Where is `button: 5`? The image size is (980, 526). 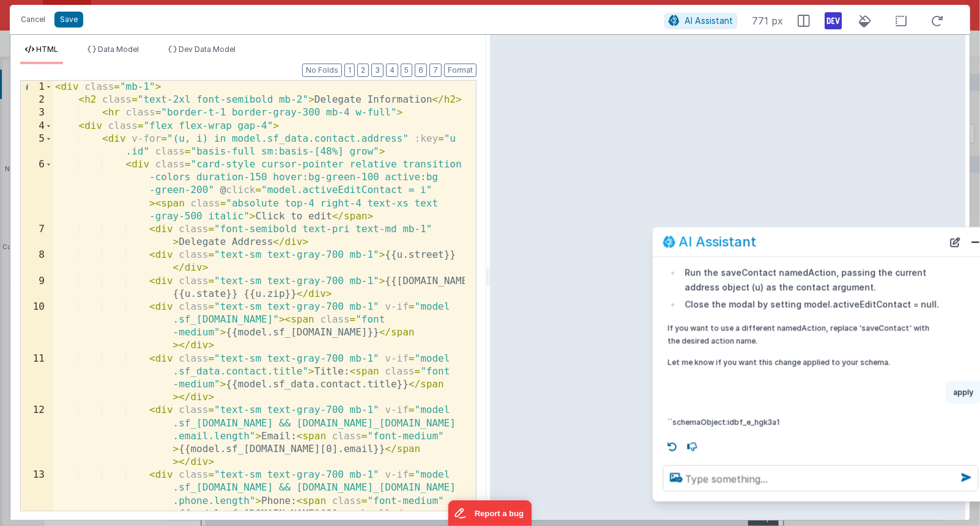 button: 5 is located at coordinates (406, 70).